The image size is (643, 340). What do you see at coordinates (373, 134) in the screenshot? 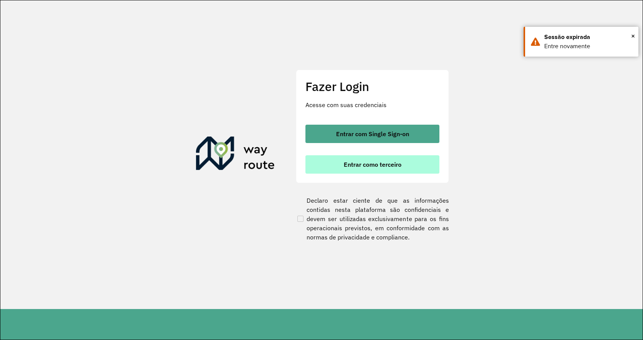
I see `span: Entrar com Single Sign-on` at bounding box center [373, 134].